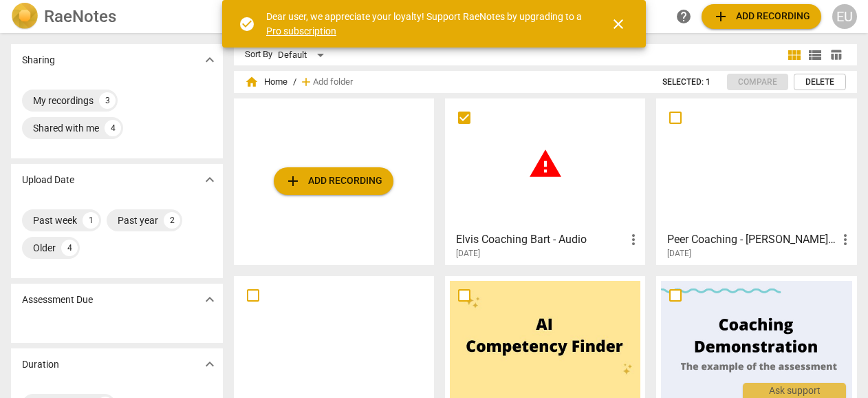  What do you see at coordinates (301, 31) in the screenshot?
I see `a: Pro subscription` at bounding box center [301, 31].